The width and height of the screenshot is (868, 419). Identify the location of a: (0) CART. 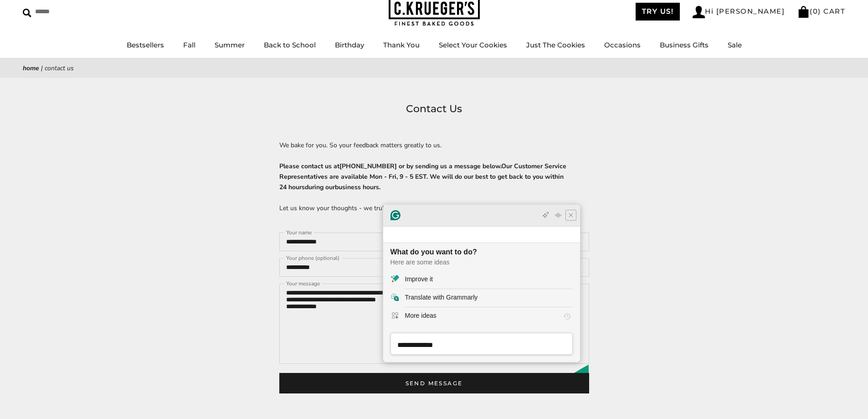
(821, 11).